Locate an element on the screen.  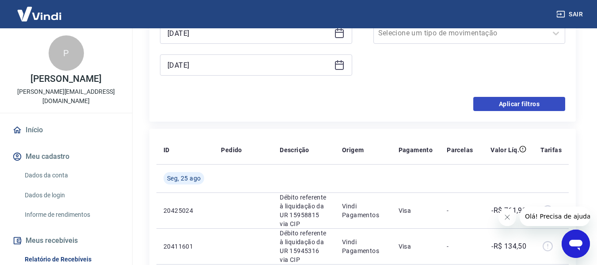
p: Pagamento is located at coordinates (416, 150).